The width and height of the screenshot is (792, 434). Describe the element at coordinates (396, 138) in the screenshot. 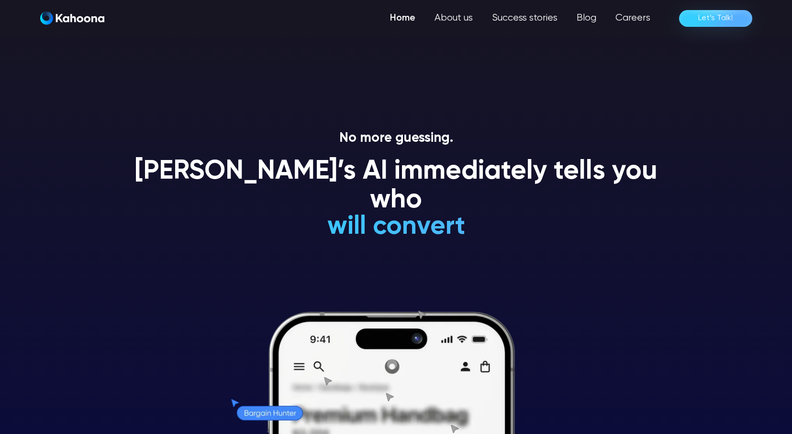

I see `p: No more guessing.` at that location.